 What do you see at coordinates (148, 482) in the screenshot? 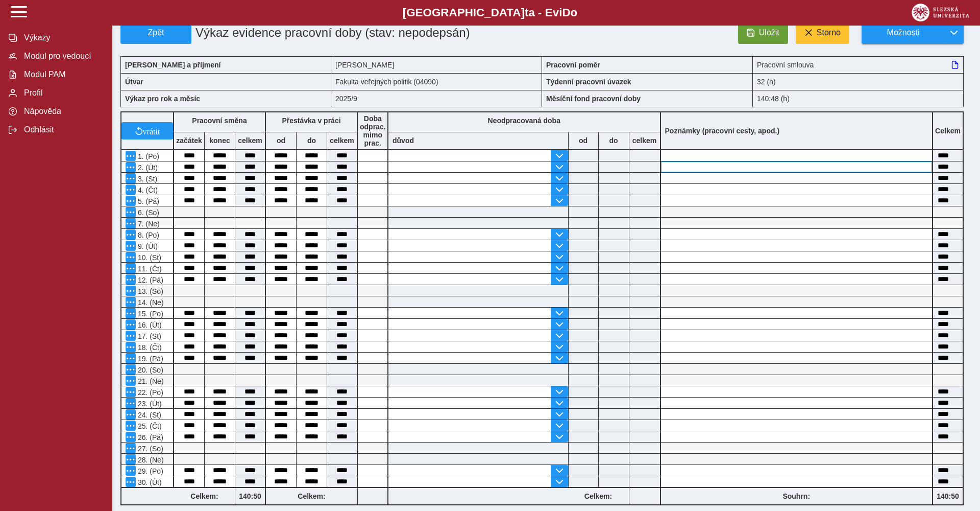
I see `span: 30. (Út)` at bounding box center [148, 482].